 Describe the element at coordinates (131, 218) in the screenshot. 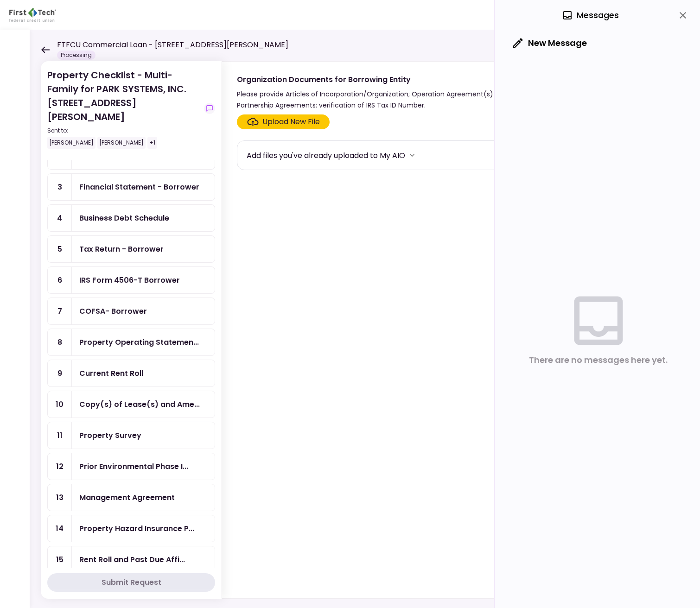

I see `a: 4Business Debt Schedule` at that location.